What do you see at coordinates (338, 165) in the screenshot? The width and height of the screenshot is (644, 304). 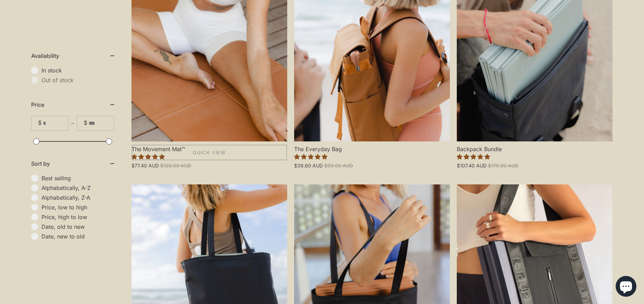 I see `span: $99.00 AUD` at bounding box center [338, 165].